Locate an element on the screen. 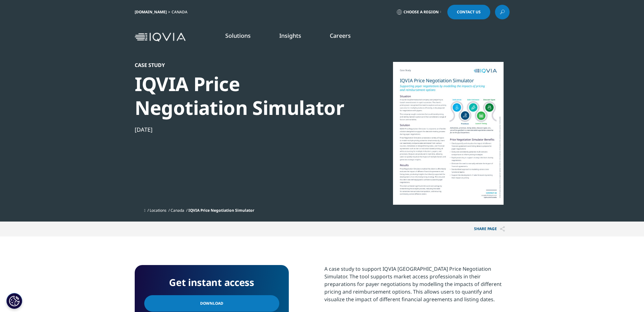 The height and width of the screenshot is (312, 644). a: Solutions is located at coordinates (238, 36).